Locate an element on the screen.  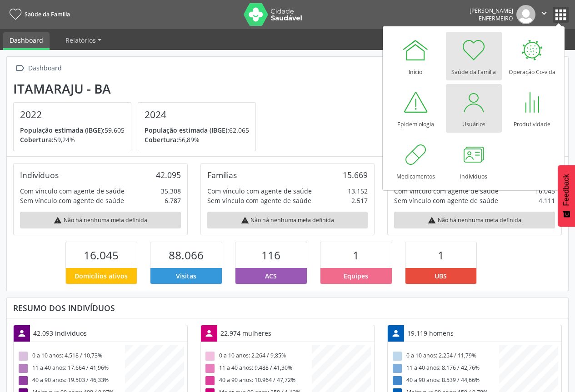
span: ACS is located at coordinates (271, 275).